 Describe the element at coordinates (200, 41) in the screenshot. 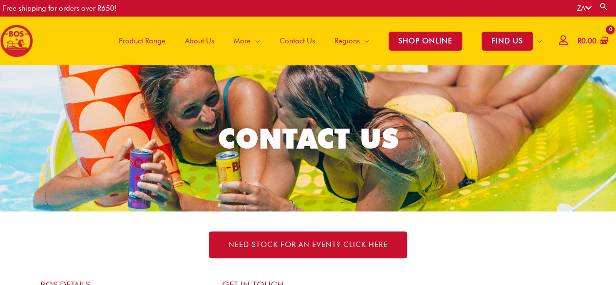

I see `span: About Us` at that location.